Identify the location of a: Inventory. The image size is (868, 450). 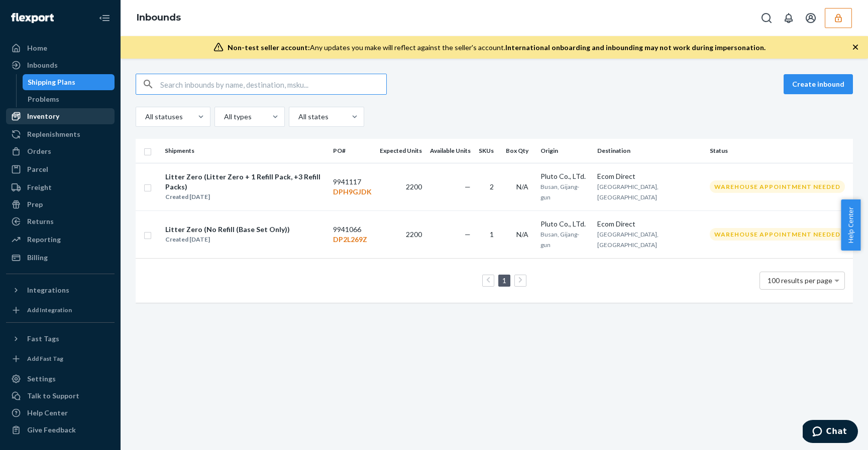
(60, 117).